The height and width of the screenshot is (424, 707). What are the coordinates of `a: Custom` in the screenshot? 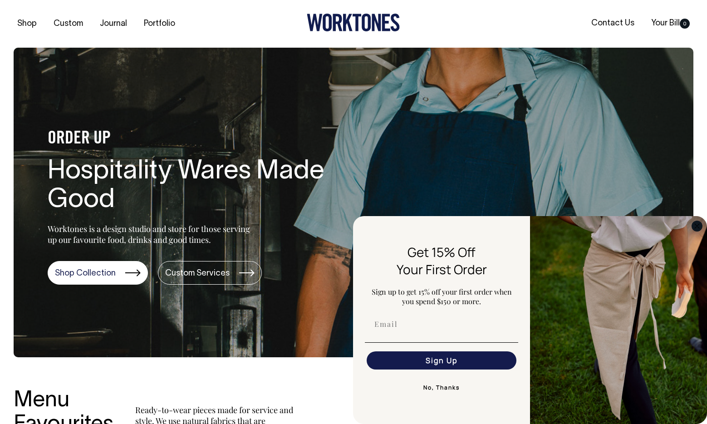 It's located at (68, 24).